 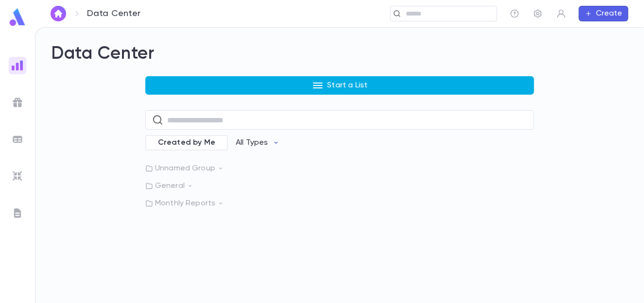 I want to click on span: Created by Me, so click(x=187, y=143).